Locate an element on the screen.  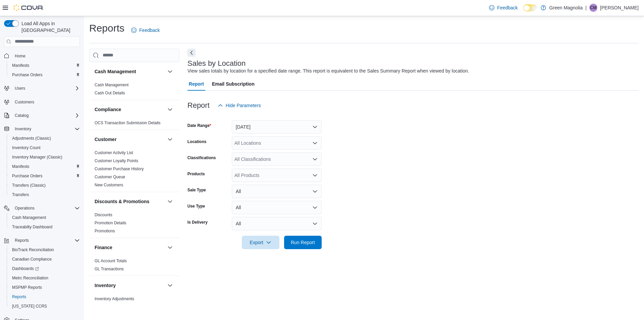
a: Customer Queue is located at coordinates (110, 177).